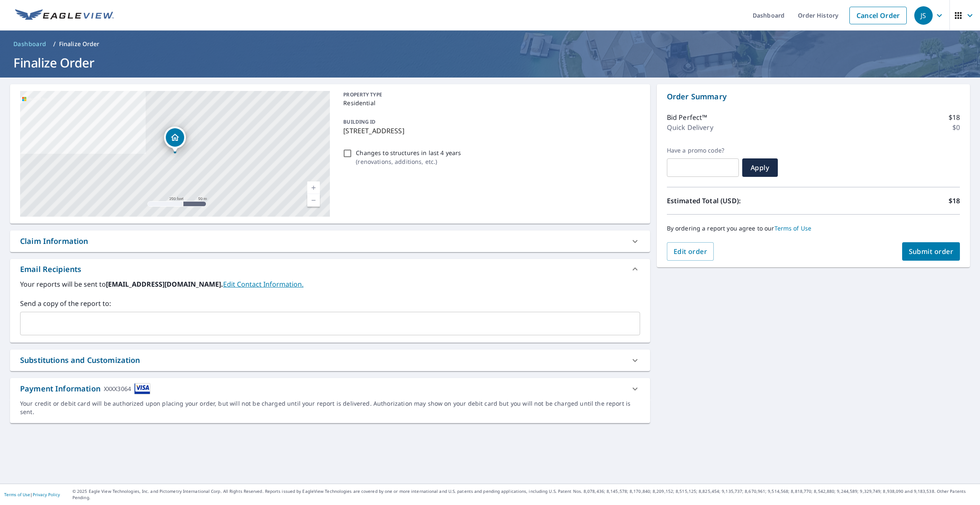 Image resolution: width=980 pixels, height=505 pixels. What do you see at coordinates (878, 16) in the screenshot?
I see `a: Cancel Order` at bounding box center [878, 16].